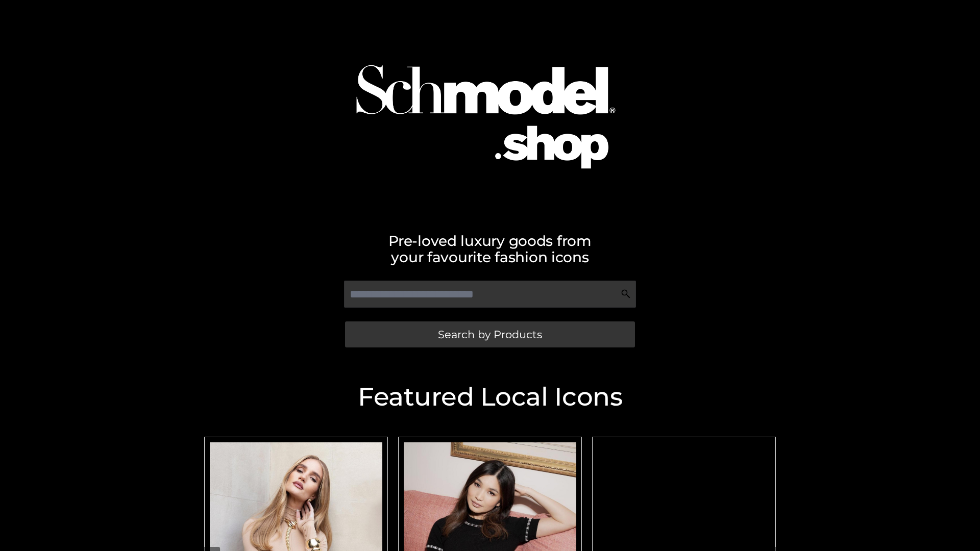  Describe the element at coordinates (490, 249) in the screenshot. I see `h2: Pre-loved luxury goods from your favourite fashion icons` at that location.